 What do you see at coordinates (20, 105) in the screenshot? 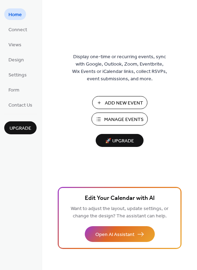
I see `a: Contact Us` at bounding box center [20, 105].